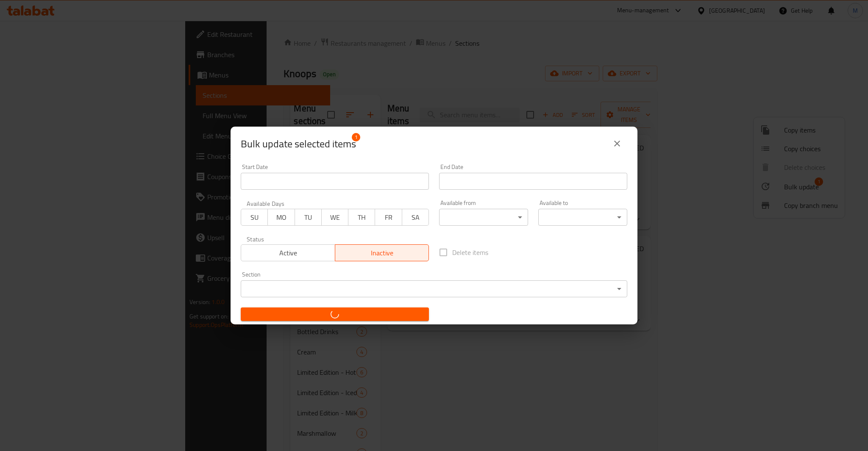  Describe the element at coordinates (281, 218) in the screenshot. I see `button: MO` at that location.